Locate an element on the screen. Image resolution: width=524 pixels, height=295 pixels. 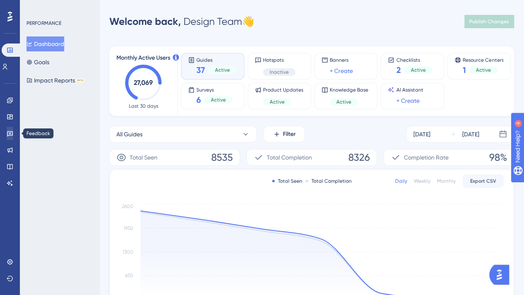
span: Welcome back, is located at coordinates (145, 21).